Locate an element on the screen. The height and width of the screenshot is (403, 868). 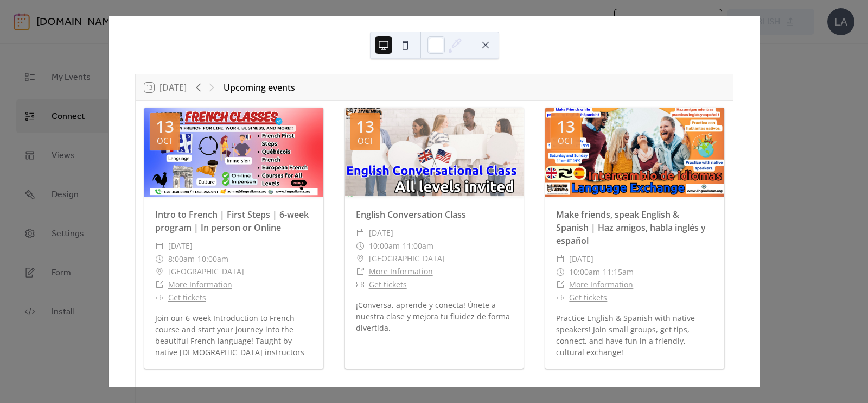
span: 8:00am is located at coordinates (181, 259).